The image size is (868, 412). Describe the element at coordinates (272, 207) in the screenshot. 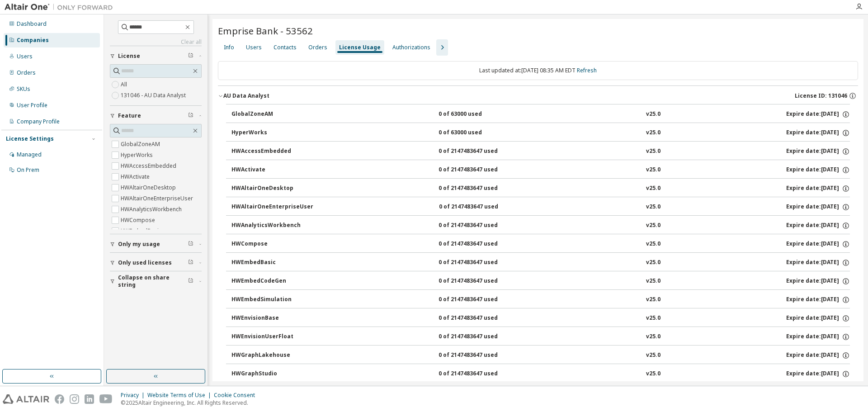

I see `div: HWAltairOneEnterpriseUser` at that location.